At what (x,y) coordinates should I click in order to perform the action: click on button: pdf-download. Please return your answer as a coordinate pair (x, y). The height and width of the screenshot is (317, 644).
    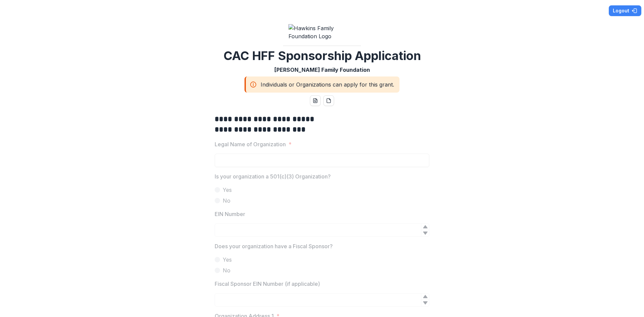
    Looking at the image, I should click on (329, 101).